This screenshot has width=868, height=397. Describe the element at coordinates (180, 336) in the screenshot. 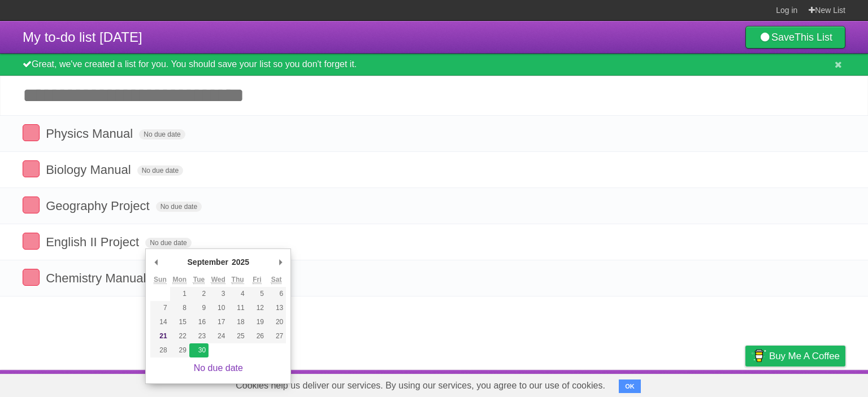

I see `button: 22` at that location.